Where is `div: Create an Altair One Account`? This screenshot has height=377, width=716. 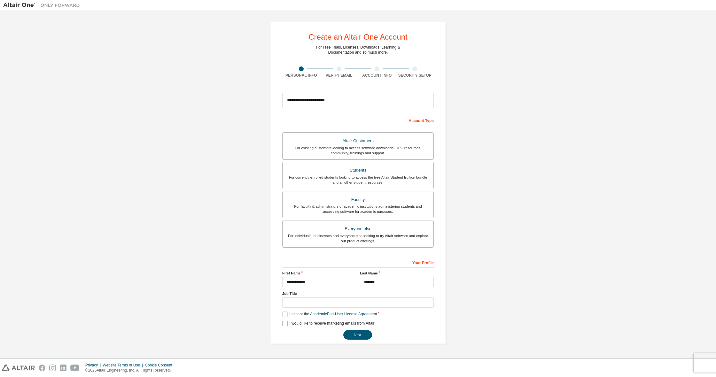 div: Create an Altair One Account is located at coordinates (358, 37).